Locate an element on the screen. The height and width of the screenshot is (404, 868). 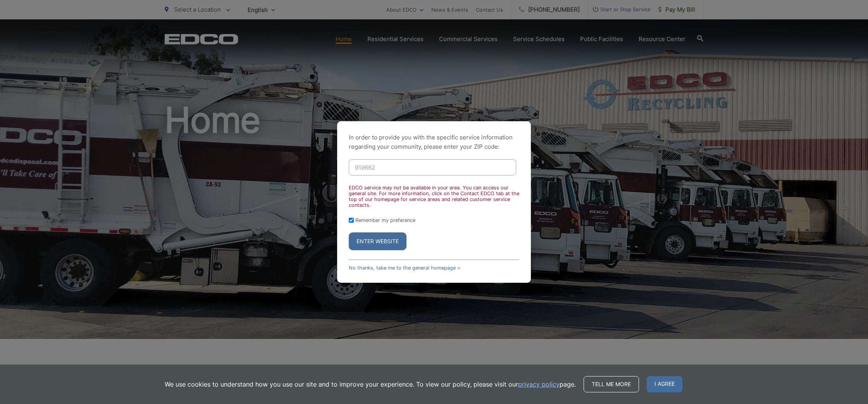
a: privacy policy is located at coordinates (539, 384).